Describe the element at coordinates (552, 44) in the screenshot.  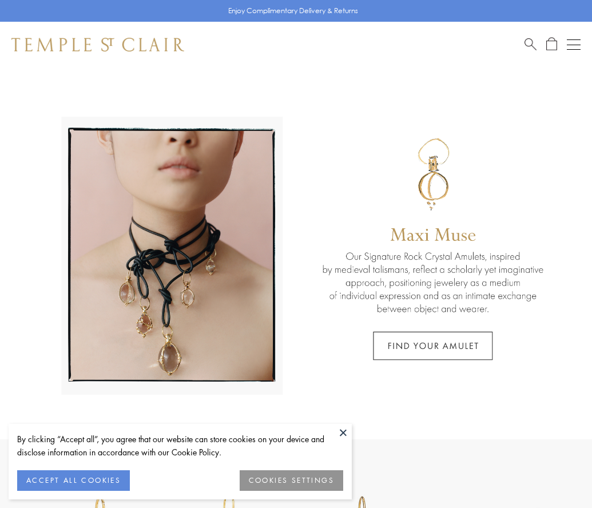
I see `a: Open Shopping Bag` at that location.